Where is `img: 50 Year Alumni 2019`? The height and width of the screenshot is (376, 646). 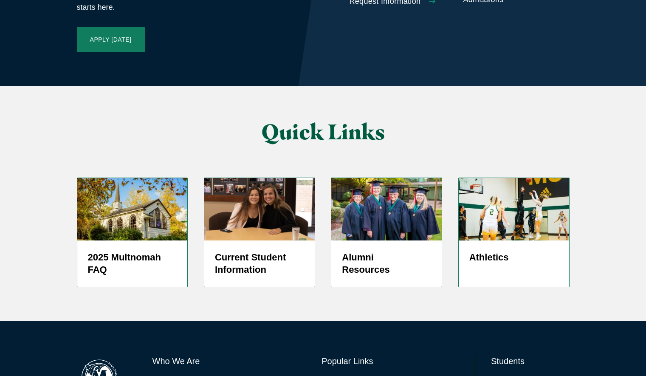
img: 50 Year Alumni 2019 is located at coordinates (386, 209).